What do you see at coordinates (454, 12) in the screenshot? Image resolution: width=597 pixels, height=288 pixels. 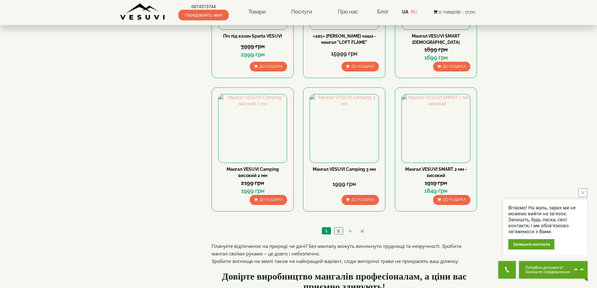 I see `button: 0 товар(ів) - 0грн` at bounding box center [454, 12].